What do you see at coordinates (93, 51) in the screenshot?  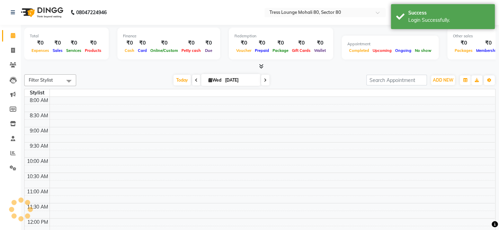 I see `span: Products` at bounding box center [93, 51].